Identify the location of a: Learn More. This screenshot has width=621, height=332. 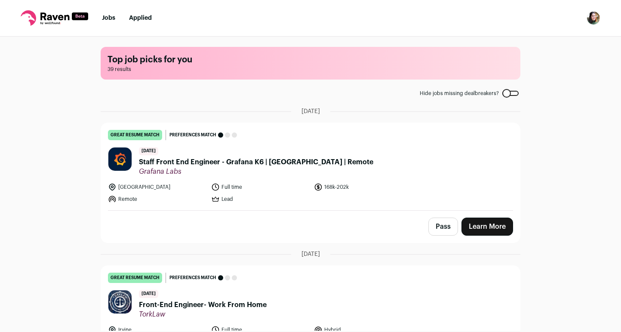
(487, 227).